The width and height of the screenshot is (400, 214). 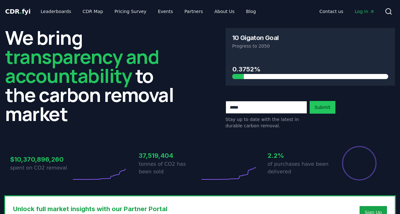 What do you see at coordinates (41, 168) in the screenshot?
I see `p: spent on CO2 removal` at bounding box center [41, 168].